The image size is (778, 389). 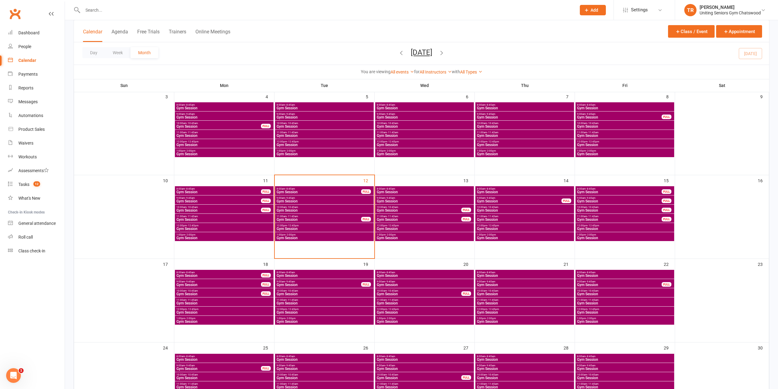 What do you see at coordinates (470, 96) in the screenshot?
I see `div: 6` at bounding box center [470, 96].